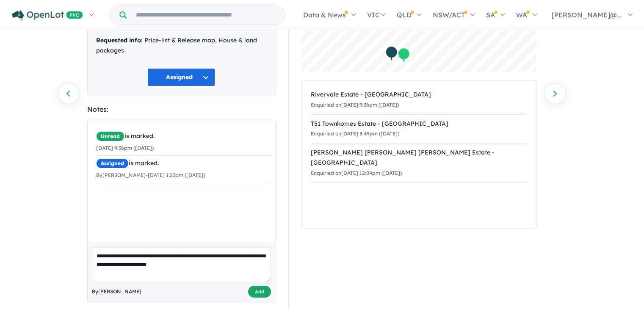 This screenshot has height=309, width=644. I want to click on div: Price-list & Release map, House & land packages, so click(181, 46).